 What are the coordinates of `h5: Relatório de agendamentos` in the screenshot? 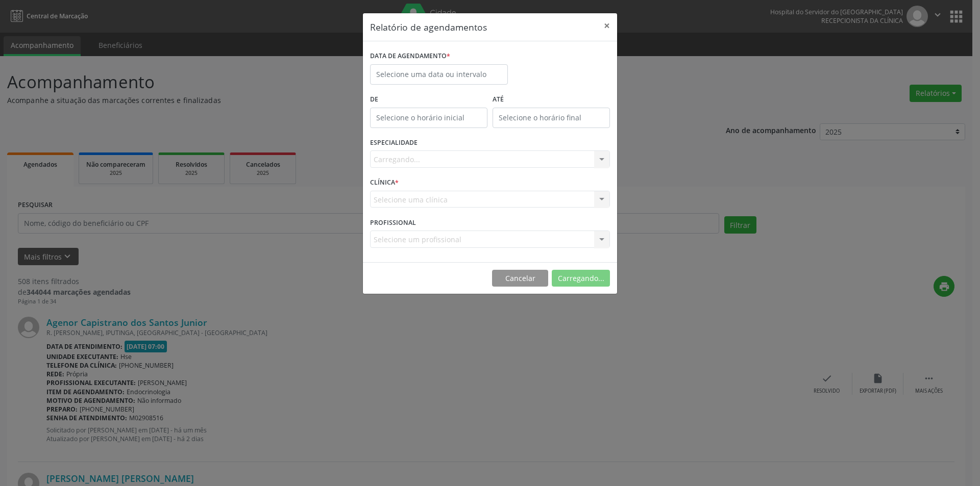 It's located at (428, 27).